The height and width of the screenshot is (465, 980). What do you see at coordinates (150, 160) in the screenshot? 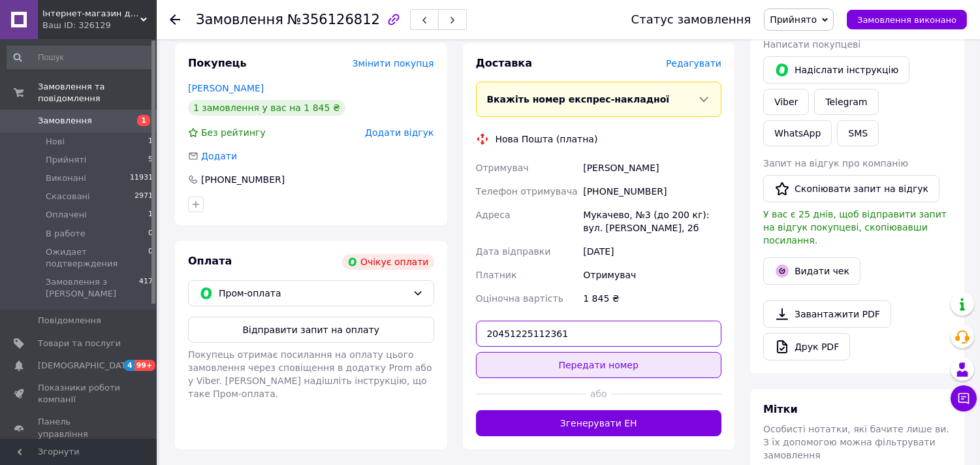
I see `span: 5` at bounding box center [150, 160].